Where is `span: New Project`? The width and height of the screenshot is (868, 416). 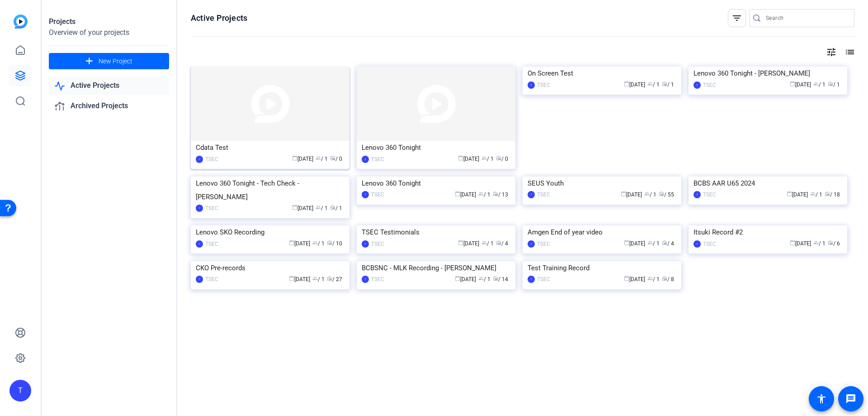
span: New Project is located at coordinates (115, 61).